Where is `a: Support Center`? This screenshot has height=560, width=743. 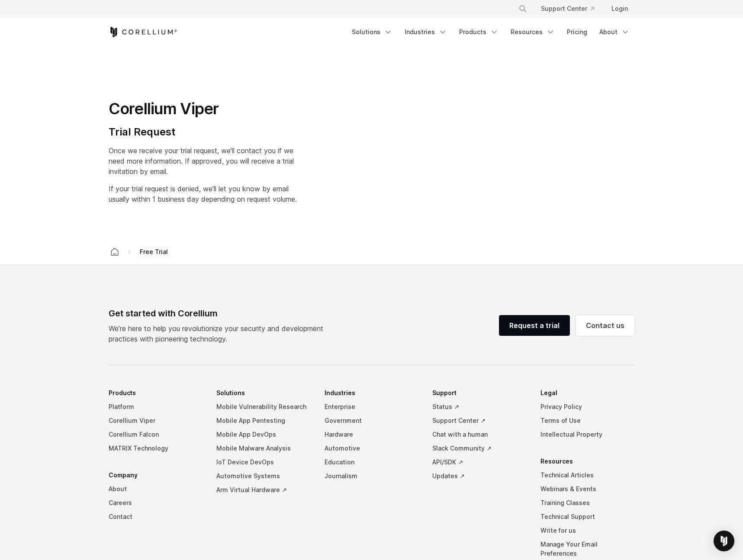 a: Support Center is located at coordinates (567, 9).